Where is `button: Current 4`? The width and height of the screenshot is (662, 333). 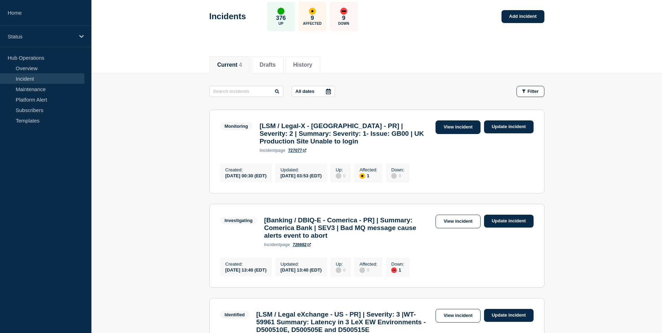
button: Current 4 is located at coordinates (230, 65).